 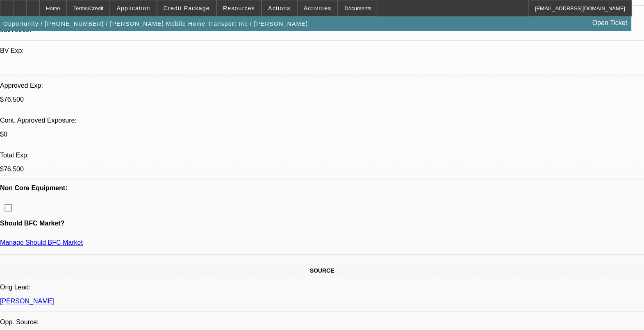 I want to click on button: Actions, so click(x=279, y=8).